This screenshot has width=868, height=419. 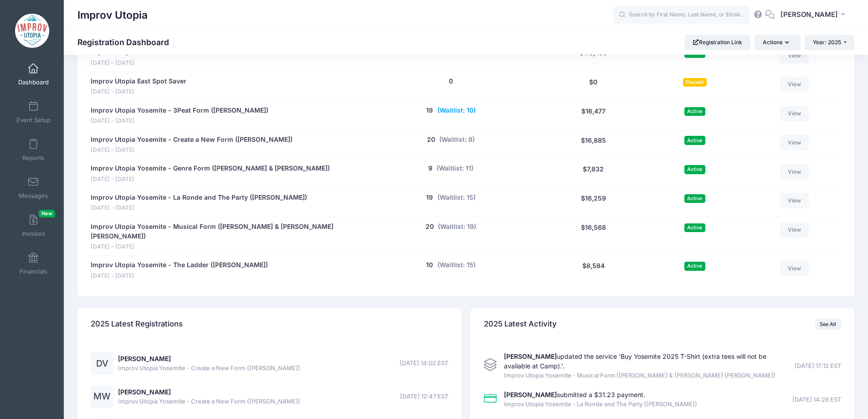 I want to click on div: $16,477, so click(x=593, y=115).